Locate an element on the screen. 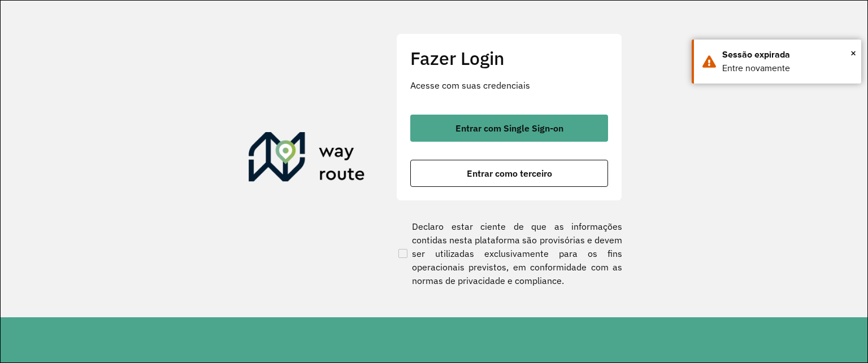 The height and width of the screenshot is (363, 868). font: Sessão expirada is located at coordinates (756, 54).